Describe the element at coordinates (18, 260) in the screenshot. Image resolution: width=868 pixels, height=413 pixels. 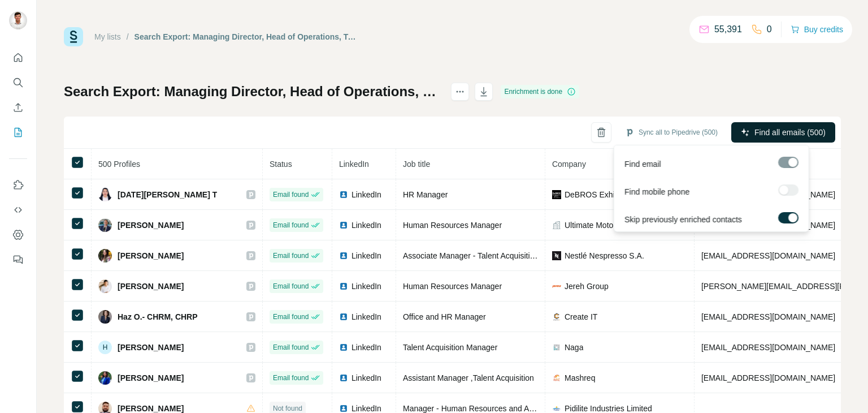
I see `button: Feedback` at that location.